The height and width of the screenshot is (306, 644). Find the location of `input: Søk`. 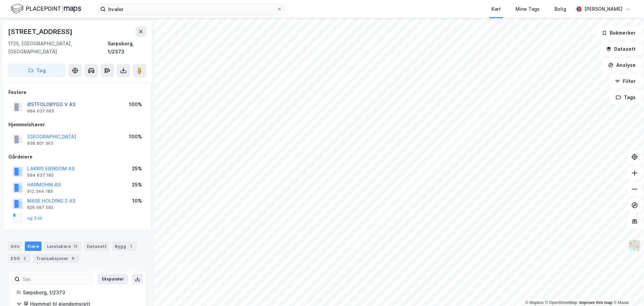

input: Søk is located at coordinates (56, 279).